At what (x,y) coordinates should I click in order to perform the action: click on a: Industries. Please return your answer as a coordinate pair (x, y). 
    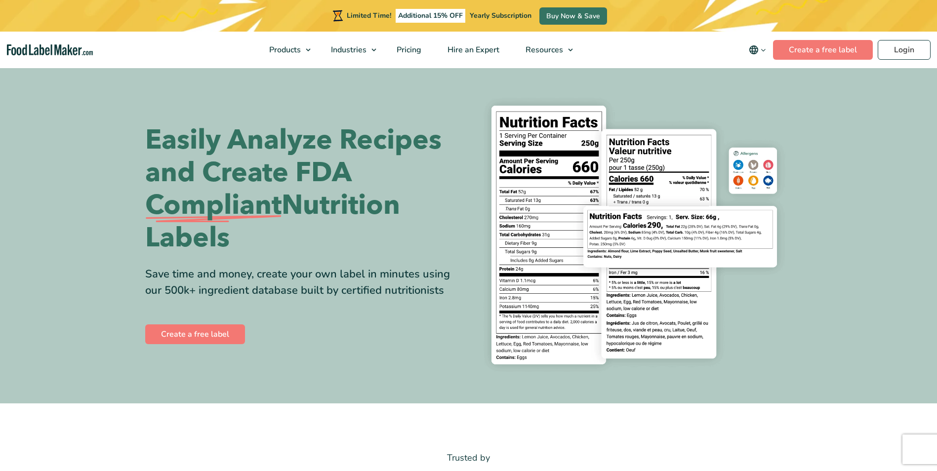
    Looking at the image, I should click on (350, 50).